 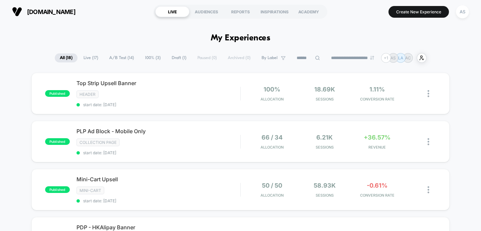 I want to click on span: Mini-Cart Upsell, so click(x=158, y=179).